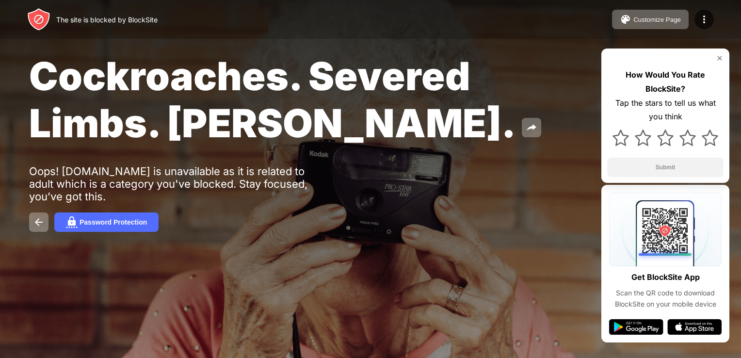  Describe the element at coordinates (626, 19) in the screenshot. I see `img: pallet.svg` at that location.